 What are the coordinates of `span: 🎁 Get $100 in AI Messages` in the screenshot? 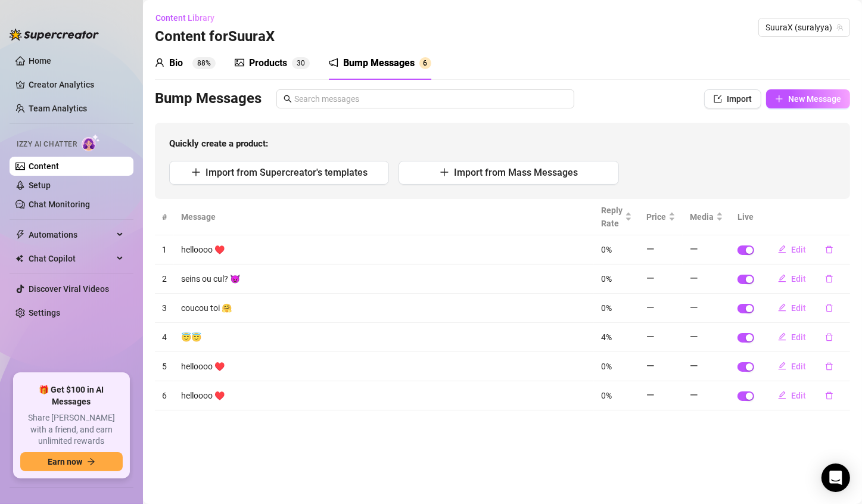 It's located at (71, 395).